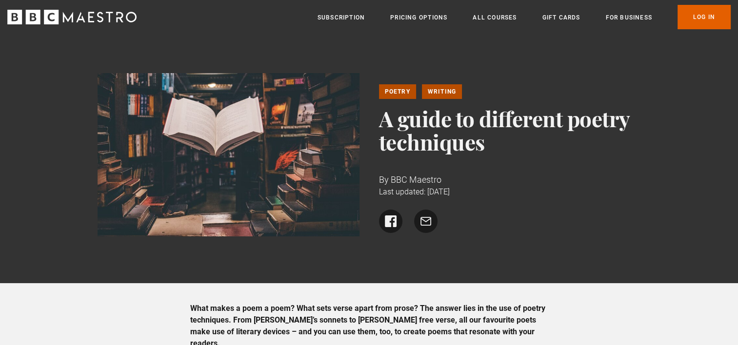  I want to click on nav: Primary, so click(524, 17).